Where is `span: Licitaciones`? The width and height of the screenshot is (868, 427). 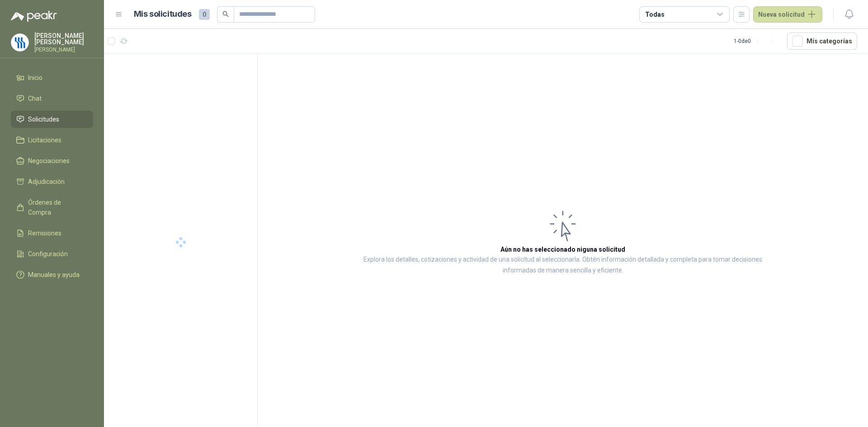
span: Licitaciones is located at coordinates (45, 140).